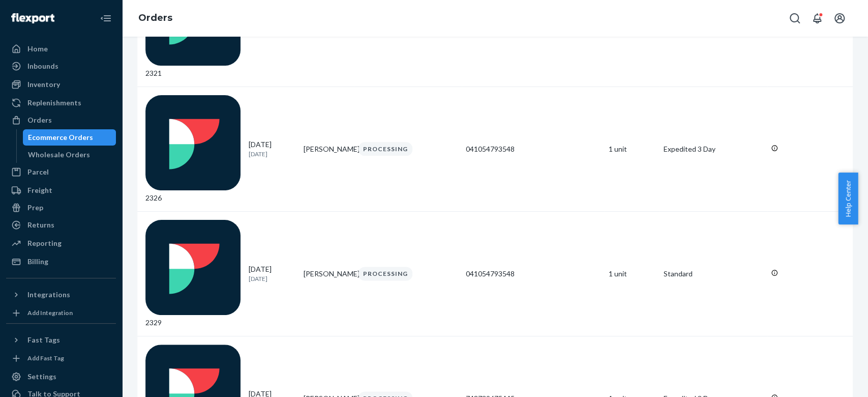  Describe the element at coordinates (46, 358) in the screenshot. I see `div: Add Fast Tag` at that location.